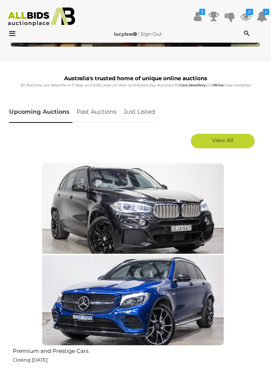  Describe the element at coordinates (41, 17) in the screenshot. I see `img: Allbids.com.au` at that location.